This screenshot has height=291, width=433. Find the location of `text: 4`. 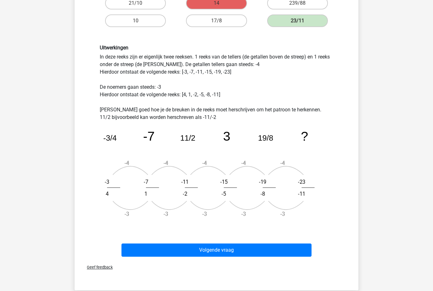

text: 4 is located at coordinates (107, 194).